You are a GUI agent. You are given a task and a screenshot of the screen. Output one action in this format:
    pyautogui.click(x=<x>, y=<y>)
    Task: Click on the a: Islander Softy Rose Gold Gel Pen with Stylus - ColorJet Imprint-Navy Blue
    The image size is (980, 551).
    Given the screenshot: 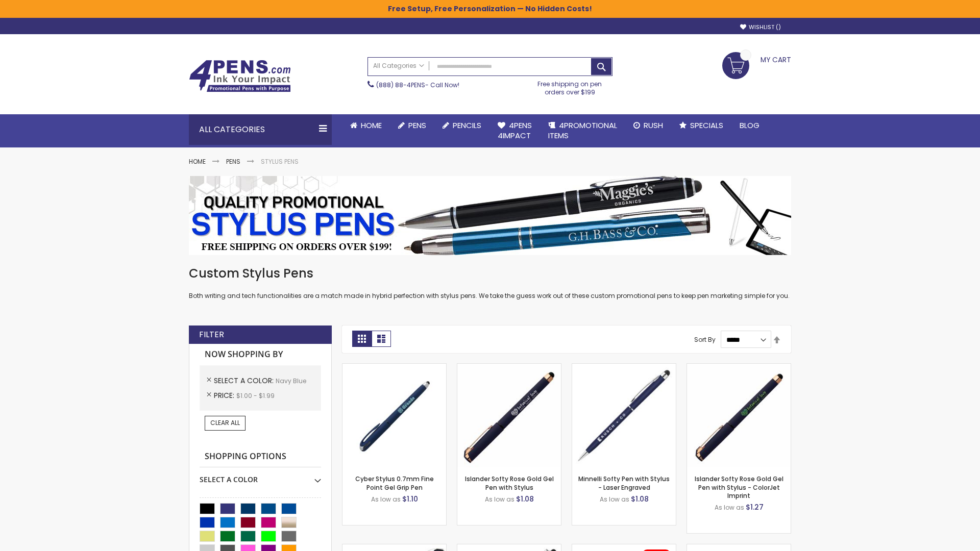 What is the action you would take?
    pyautogui.click(x=739, y=367)
    